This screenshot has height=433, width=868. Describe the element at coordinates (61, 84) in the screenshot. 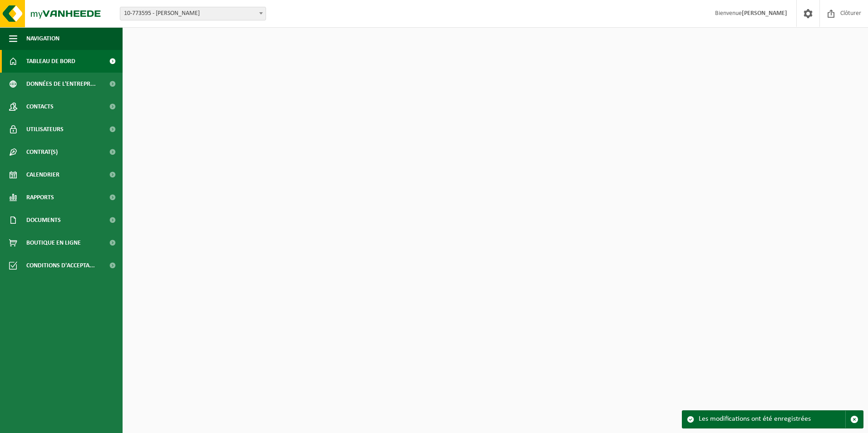

I see `span: Données de l'entrepr...` at that location.